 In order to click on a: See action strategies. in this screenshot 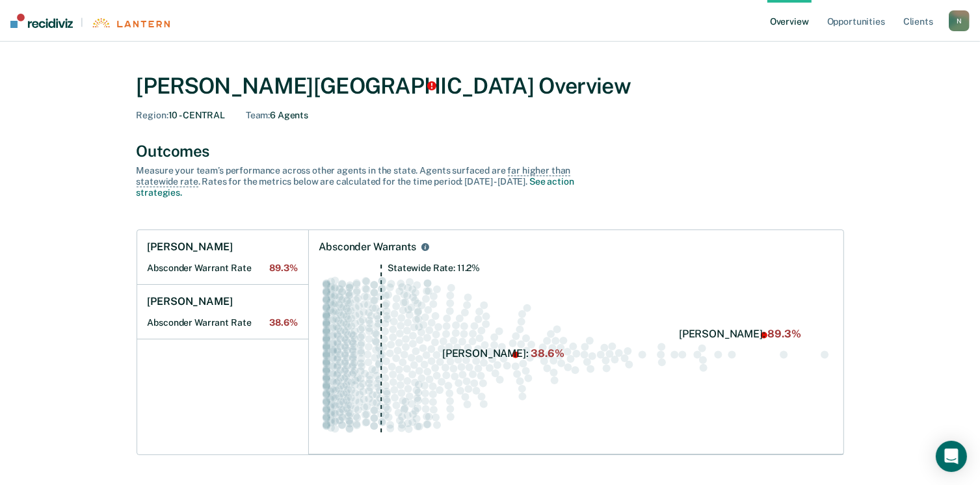, I will do `click(355, 186)`.